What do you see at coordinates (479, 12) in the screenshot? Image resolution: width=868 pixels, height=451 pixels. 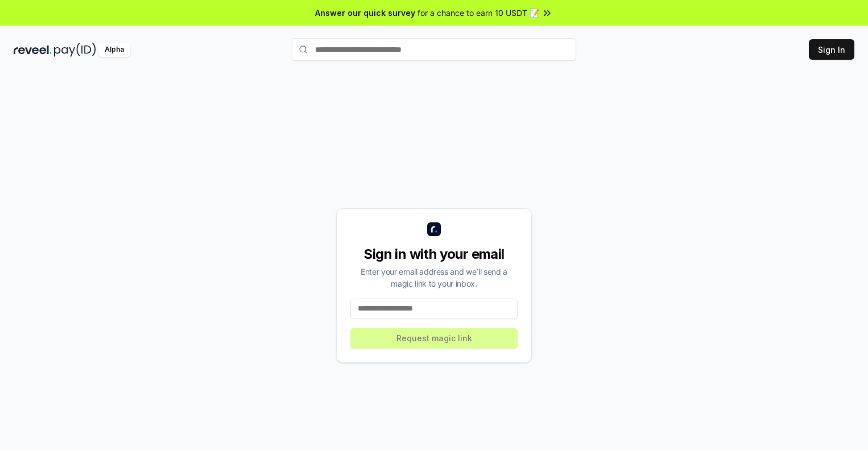 I see `span: for a chance to earn 10 USDT 📝` at bounding box center [479, 12].